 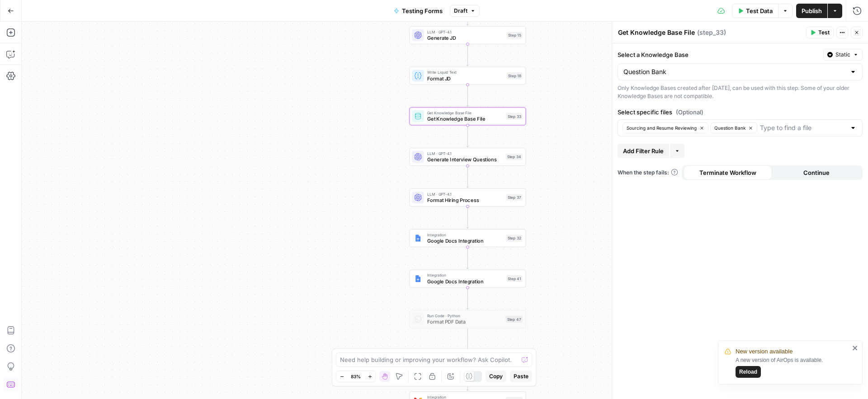 What do you see at coordinates (819, 32) in the screenshot?
I see `button: Test` at bounding box center [819, 32].